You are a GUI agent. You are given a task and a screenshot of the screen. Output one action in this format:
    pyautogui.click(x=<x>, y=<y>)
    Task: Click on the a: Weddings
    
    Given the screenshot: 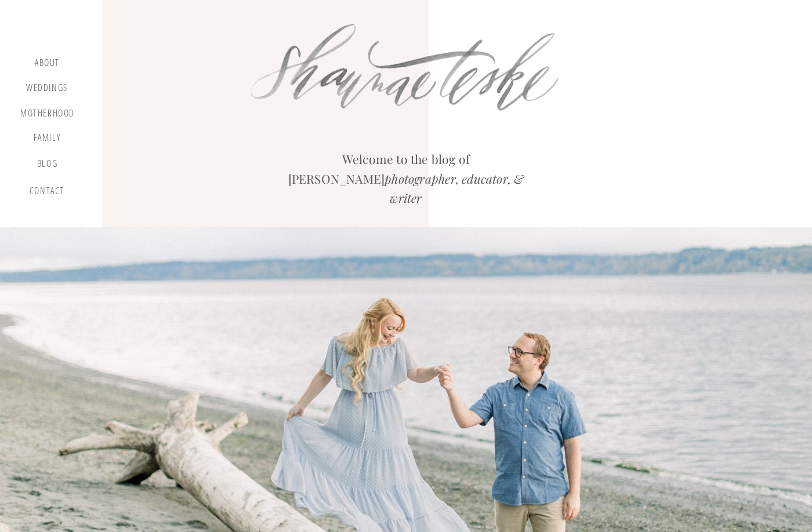 What is the action you would take?
    pyautogui.click(x=47, y=89)
    